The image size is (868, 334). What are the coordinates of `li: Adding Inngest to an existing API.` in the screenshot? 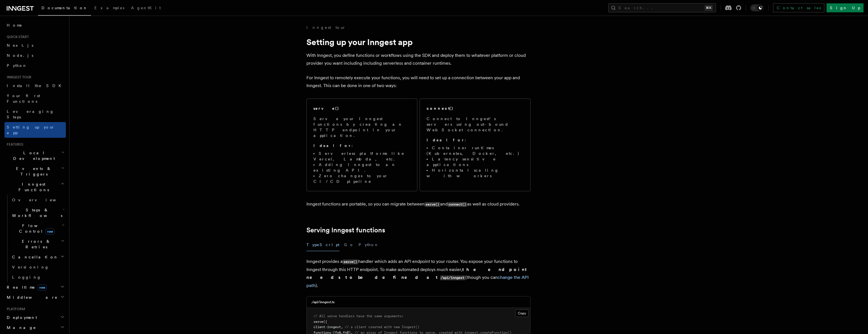 It's located at (362, 168).